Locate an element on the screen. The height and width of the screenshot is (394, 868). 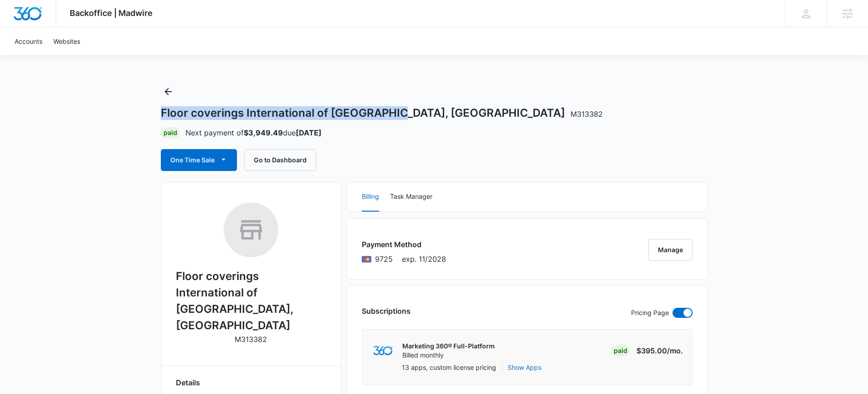
span: Backoffice | Madwire is located at coordinates (112, 12).